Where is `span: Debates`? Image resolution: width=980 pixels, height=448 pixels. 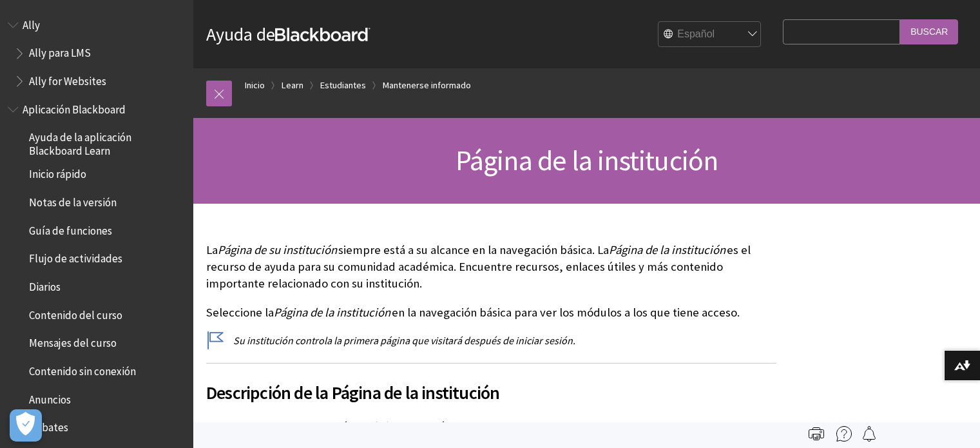 span: Debates is located at coordinates (48, 426).